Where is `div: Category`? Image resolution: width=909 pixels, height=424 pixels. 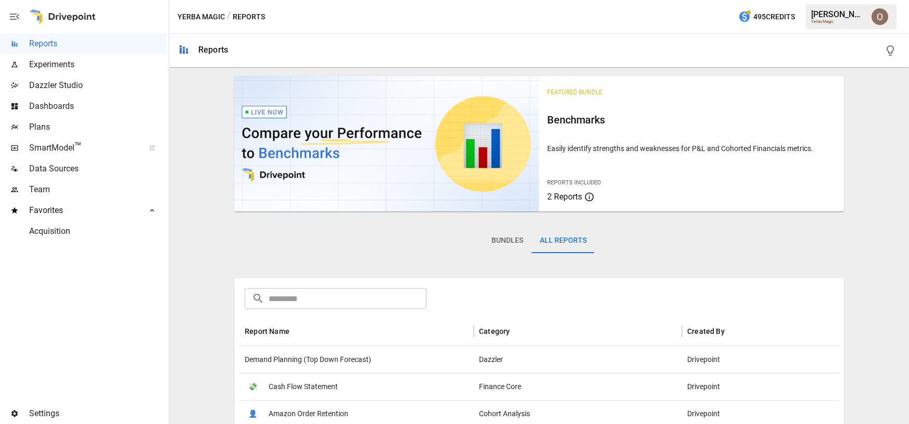 div: Category is located at coordinates (494, 331).